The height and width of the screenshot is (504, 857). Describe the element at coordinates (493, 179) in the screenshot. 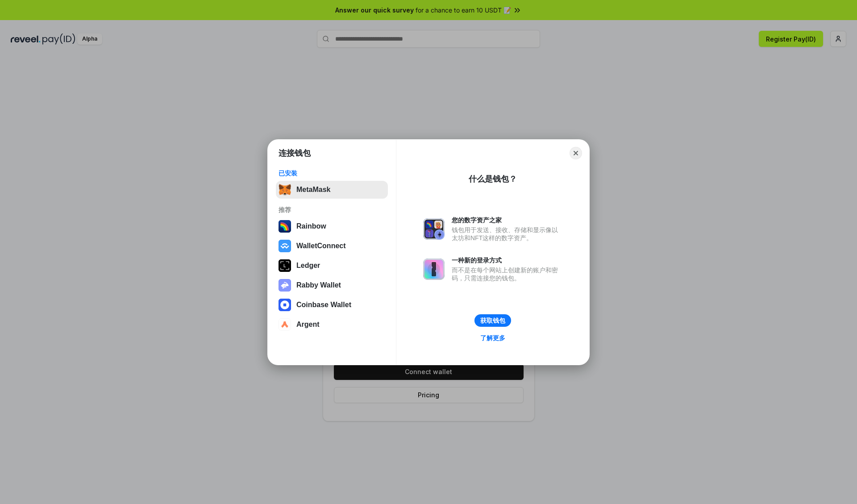

I see `div: 什么是钱包？` at that location.